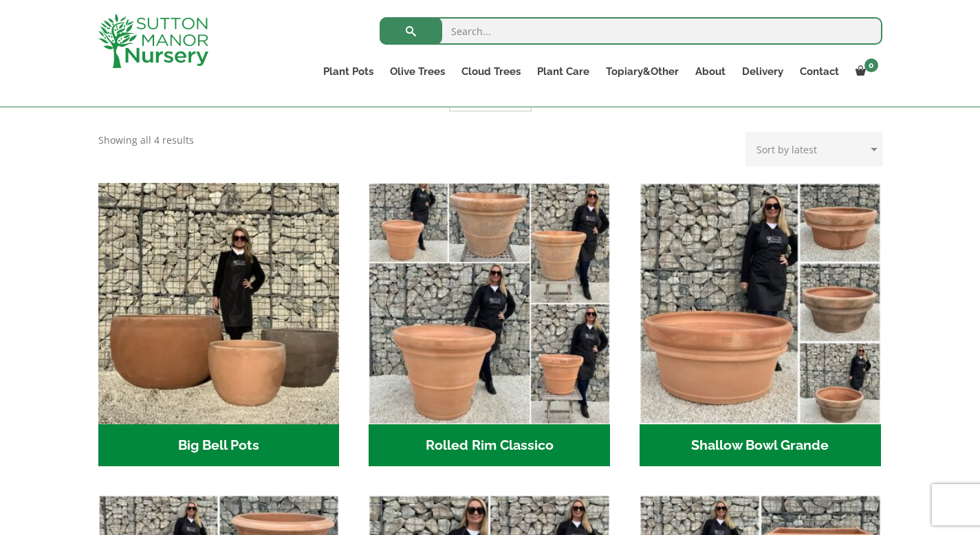 Image resolution: width=980 pixels, height=535 pixels. What do you see at coordinates (417, 72) in the screenshot?
I see `a: Olive Trees` at bounding box center [417, 72].